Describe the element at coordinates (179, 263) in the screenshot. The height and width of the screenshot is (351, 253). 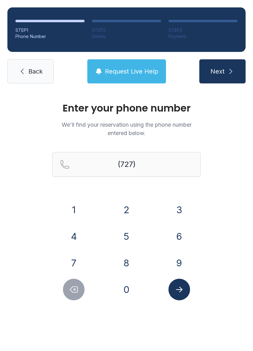
I see `button: 9` at that location.